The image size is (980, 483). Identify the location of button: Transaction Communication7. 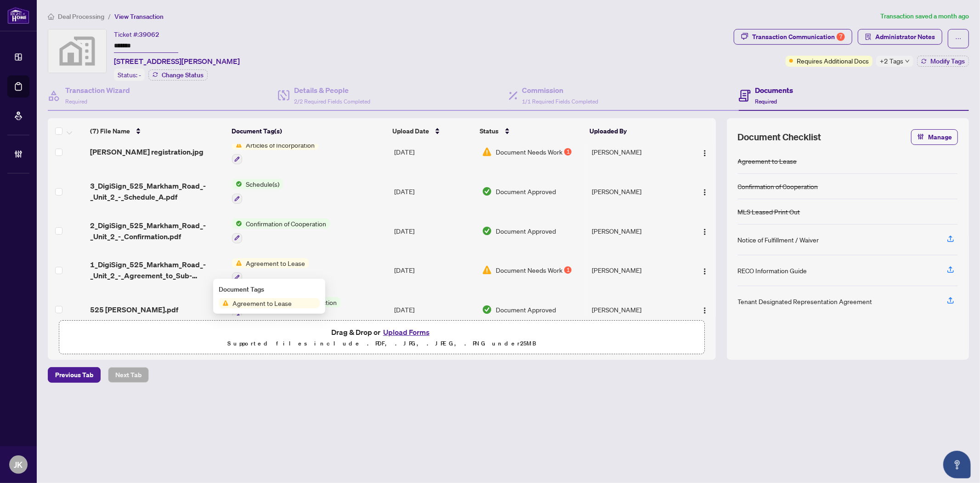
(793, 36).